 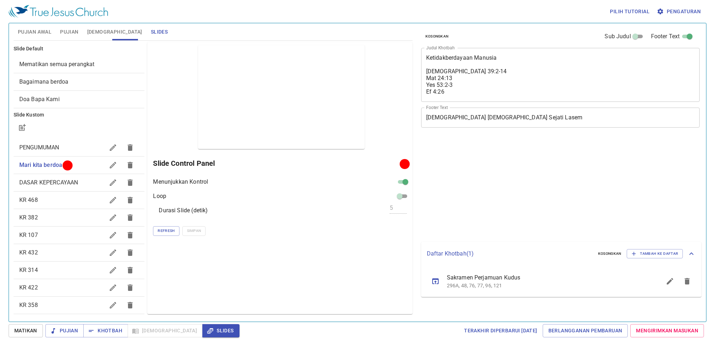 What do you see at coordinates (655, 254) in the screenshot?
I see `button: Tambah ke Daftar` at bounding box center [655, 254].